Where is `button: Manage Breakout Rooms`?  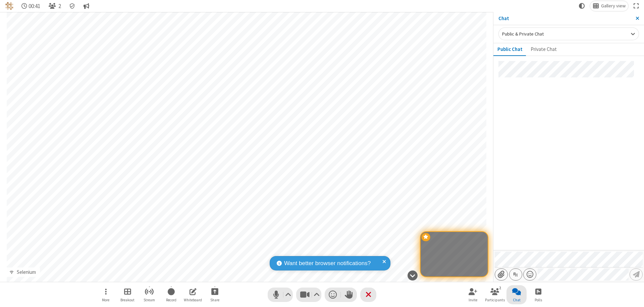
button: Manage Breakout Rooms is located at coordinates (127, 295).